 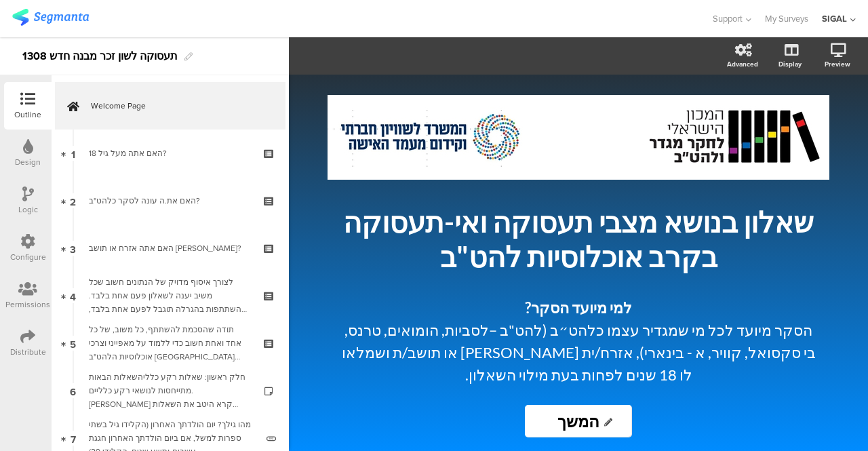 I want to click on strong: למי מיועד הסקר?, so click(x=579, y=307).